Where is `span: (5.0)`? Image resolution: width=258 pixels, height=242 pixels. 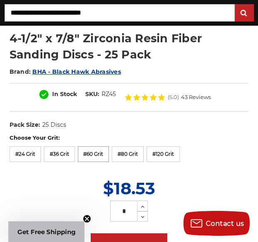
span: (5.0) is located at coordinates (173, 97).